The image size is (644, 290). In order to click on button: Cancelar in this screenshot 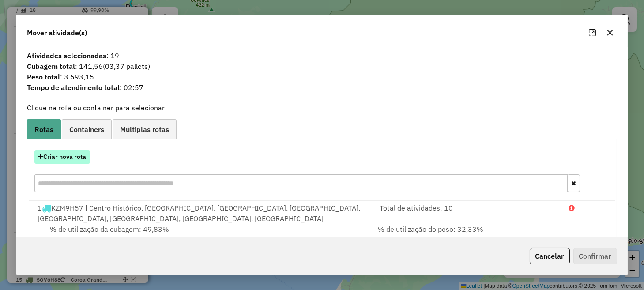, I will do `click(549, 256)`.